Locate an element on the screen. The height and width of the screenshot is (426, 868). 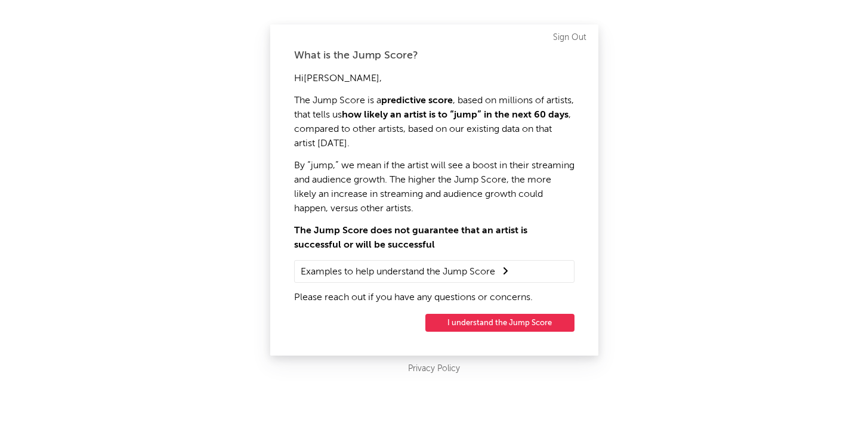
p: The Jump Score is a , based on millions of artists, that tells us , compared to other artists, ba... is located at coordinates (434, 122).